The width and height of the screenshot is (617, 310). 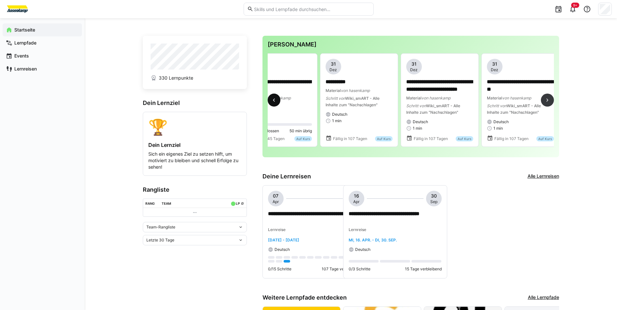 I want to click on span: Sep, so click(x=434, y=202).